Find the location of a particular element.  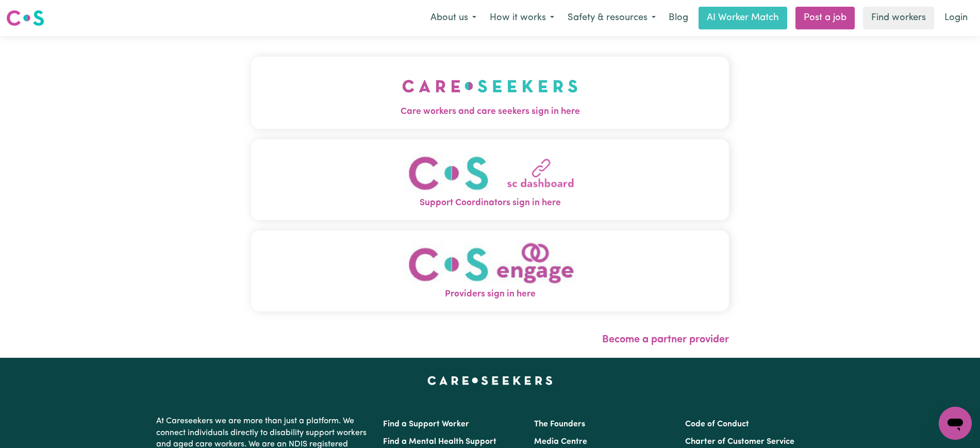

a: AI Worker Match is located at coordinates (743, 18).